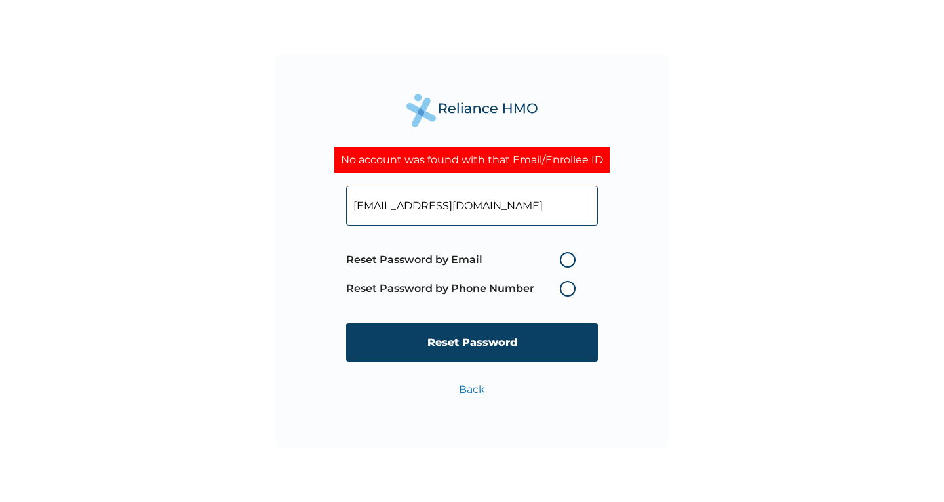 The height and width of the screenshot is (502, 944). What do you see at coordinates (464, 274) in the screenshot?
I see `span: Password reset method` at bounding box center [464, 274].